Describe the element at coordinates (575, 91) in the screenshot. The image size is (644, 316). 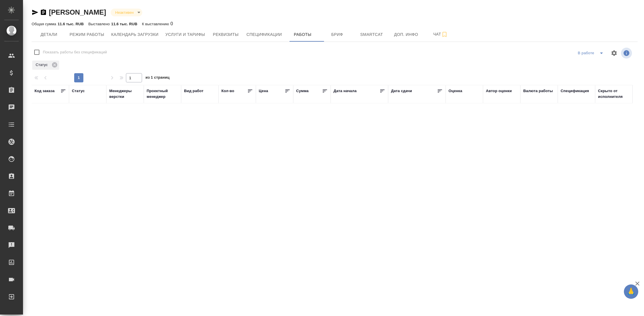
I see `div: Спецификация` at that location.